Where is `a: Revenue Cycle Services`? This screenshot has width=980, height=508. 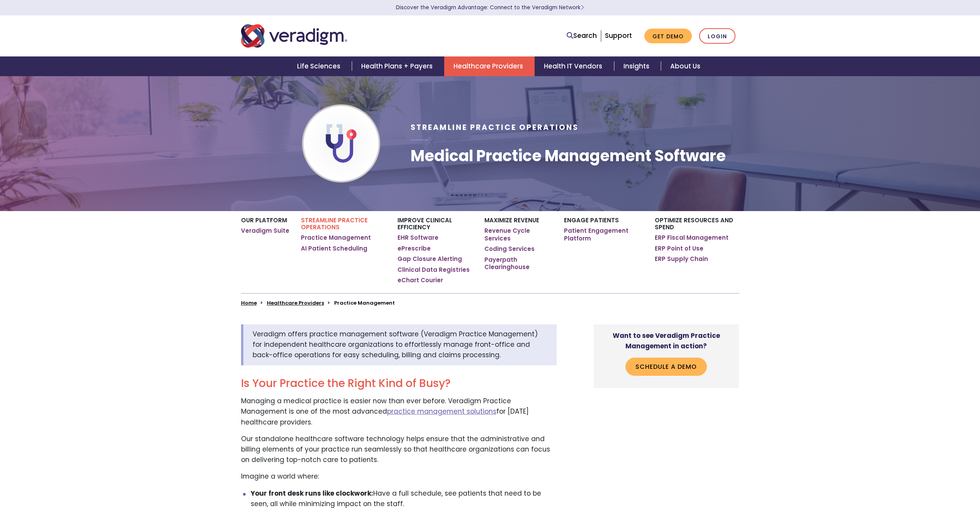 a: Revenue Cycle Services is located at coordinates (518, 234).